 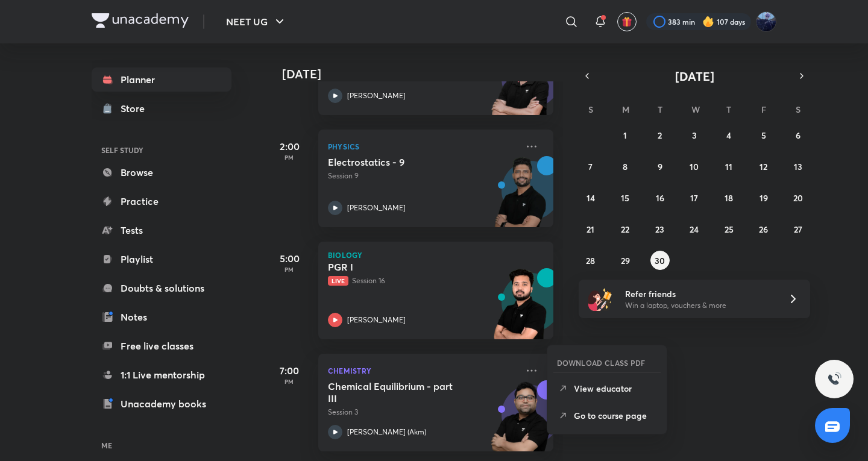 I want to click on abbr: September 11, 2025, so click(x=729, y=166).